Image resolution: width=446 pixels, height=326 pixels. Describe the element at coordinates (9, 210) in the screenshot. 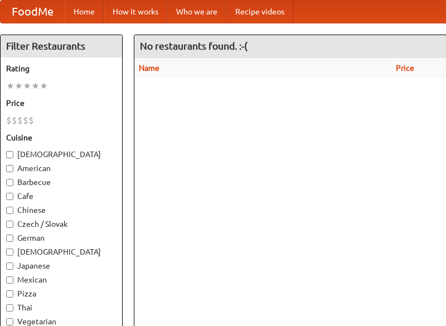

I see `input: Chinese` at that location.